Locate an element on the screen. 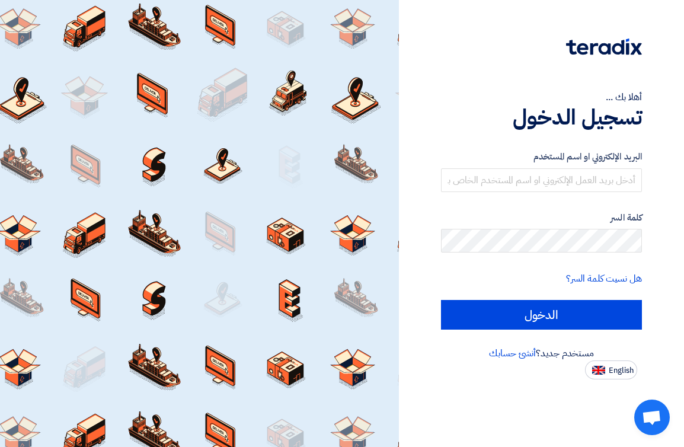 Image resolution: width=684 pixels, height=447 pixels. input: أدخل بريد العمل الإلكتروني او اسم المستخدم الخاص بك ... is located at coordinates (541, 180).